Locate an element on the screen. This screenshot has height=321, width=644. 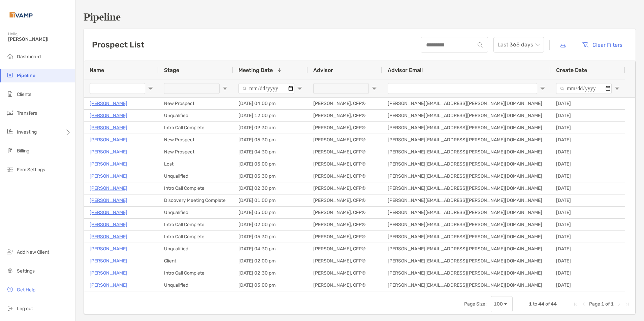
span: Advisor Email is located at coordinates (405, 70).